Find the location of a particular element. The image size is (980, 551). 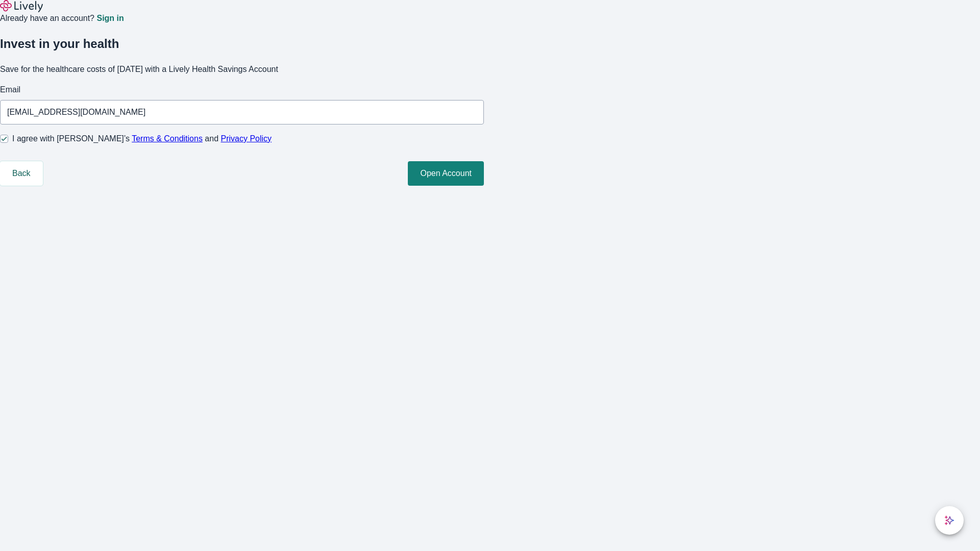

a: Sign in is located at coordinates (110, 18).